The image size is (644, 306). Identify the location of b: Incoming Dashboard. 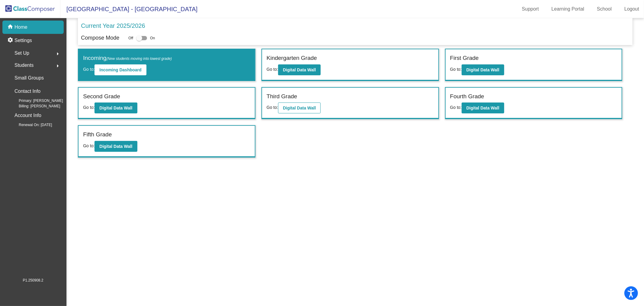
(120, 70).